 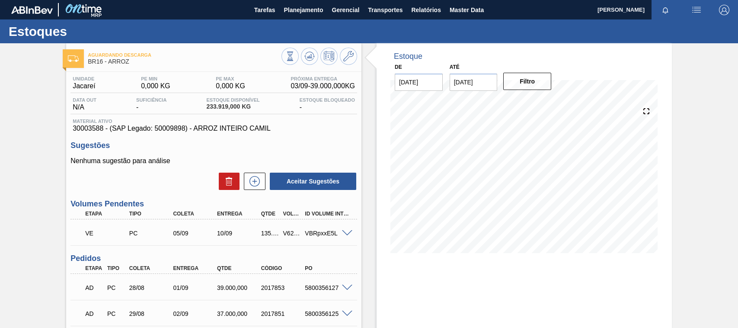 I want to click on div: 2017851, so click(x=283, y=313).